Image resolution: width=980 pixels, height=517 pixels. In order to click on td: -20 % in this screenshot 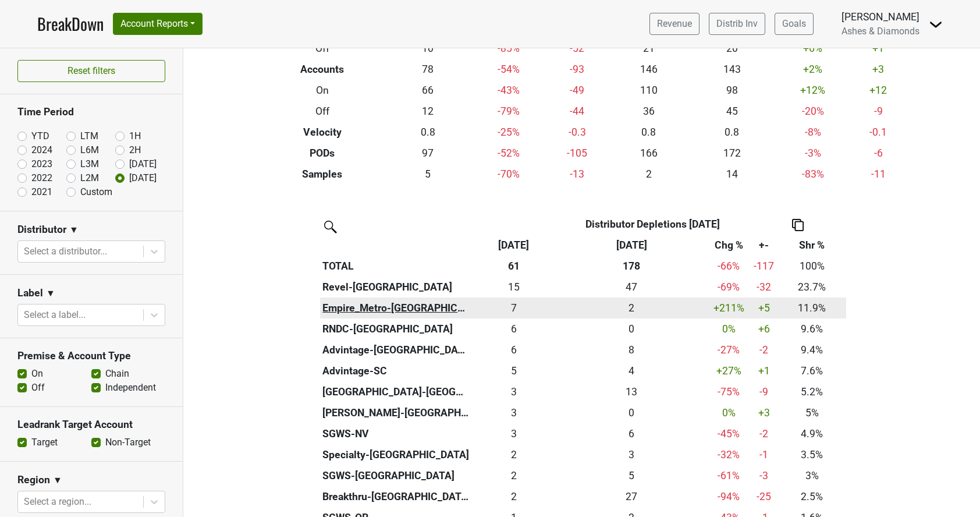, I will do `click(813, 111)`.